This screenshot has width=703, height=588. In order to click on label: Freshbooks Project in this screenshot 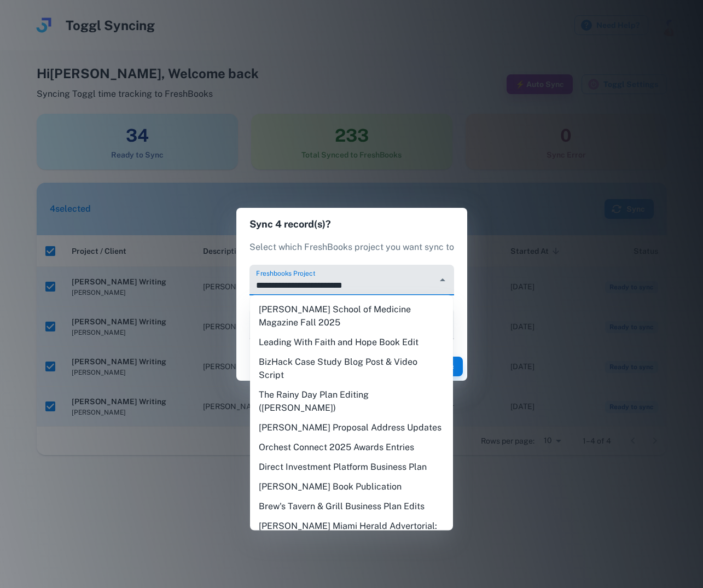, I will do `click(286, 273)`.